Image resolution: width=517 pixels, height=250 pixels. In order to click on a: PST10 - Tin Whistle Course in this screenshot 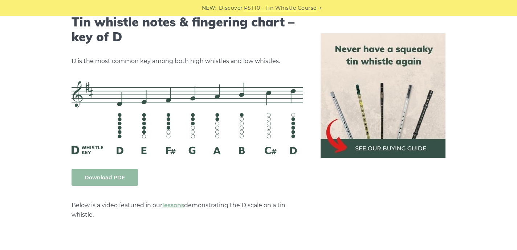, I will do `click(280, 8)`.